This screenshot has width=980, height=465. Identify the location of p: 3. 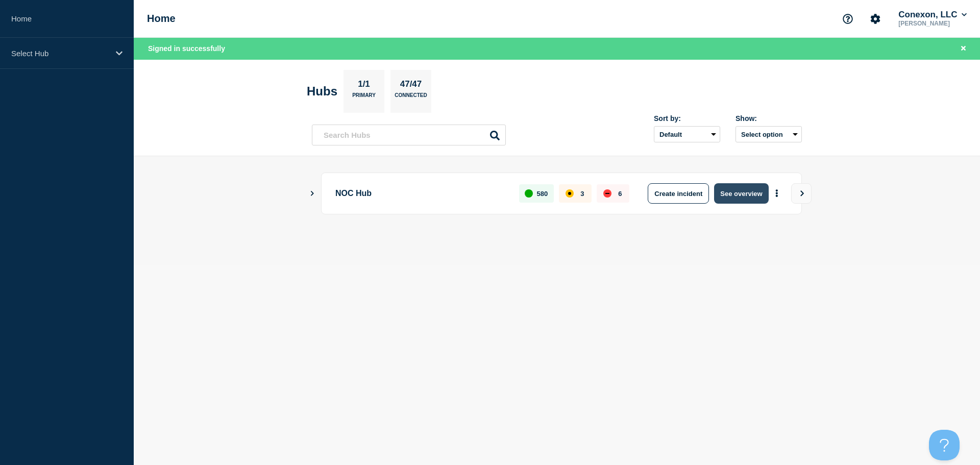
(582, 193).